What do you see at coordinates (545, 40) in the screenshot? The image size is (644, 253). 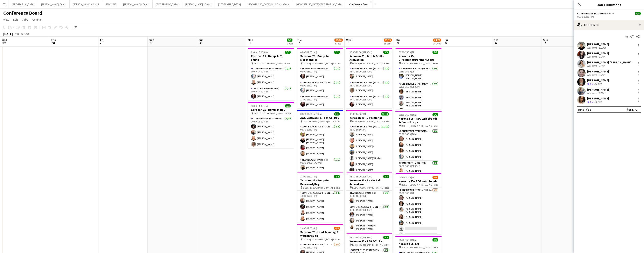 I see `span: Sun` at bounding box center [545, 40].